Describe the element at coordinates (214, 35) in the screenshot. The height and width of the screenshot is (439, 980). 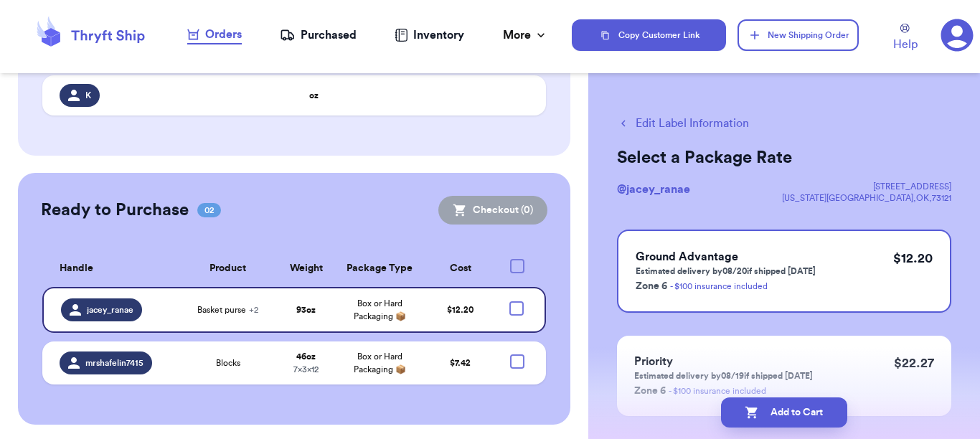
I see `a: Orders` at that location.